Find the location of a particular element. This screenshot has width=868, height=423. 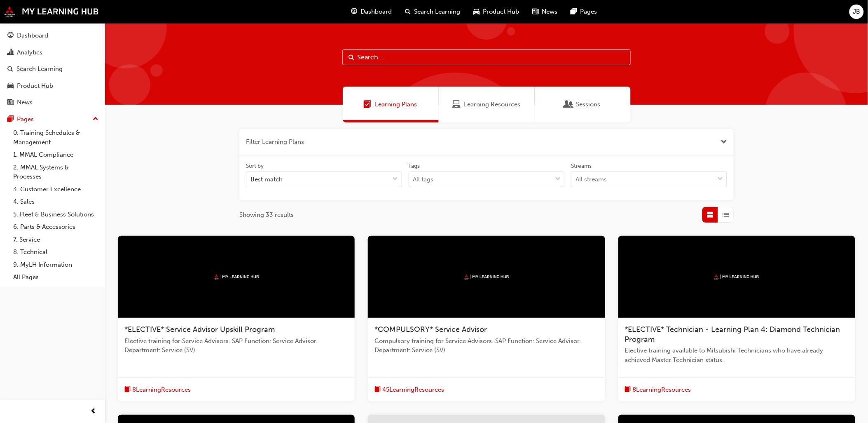

button: DashboardAnalyticsSearch LearningProduct HubNews is located at coordinates (53, 69).